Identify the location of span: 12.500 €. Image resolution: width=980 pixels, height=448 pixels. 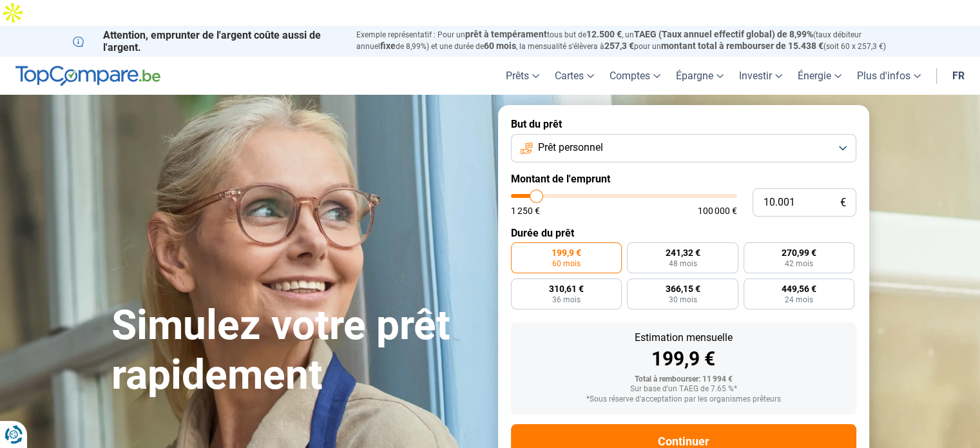
(603, 34).